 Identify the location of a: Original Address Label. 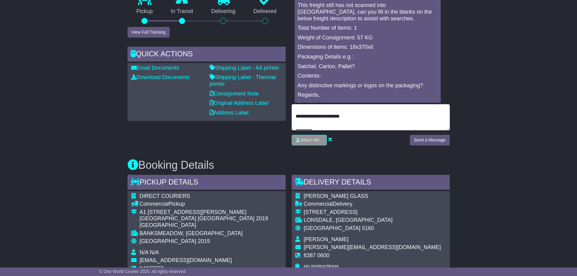
(239, 103).